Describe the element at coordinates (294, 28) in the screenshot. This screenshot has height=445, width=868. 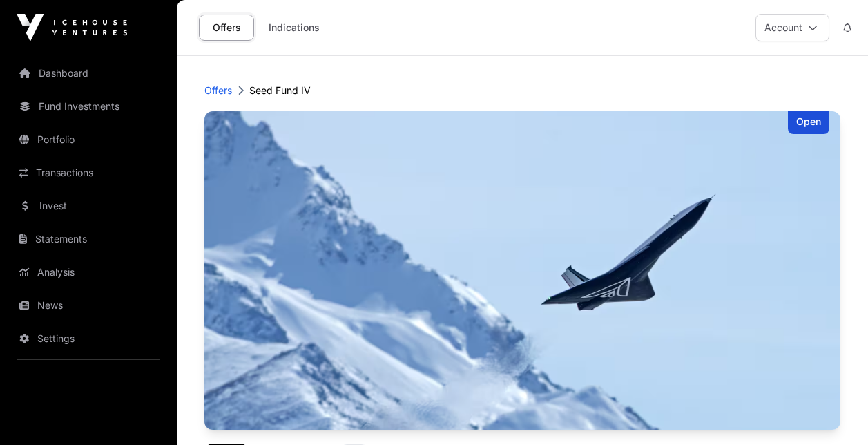
I see `a: Indications` at that location.